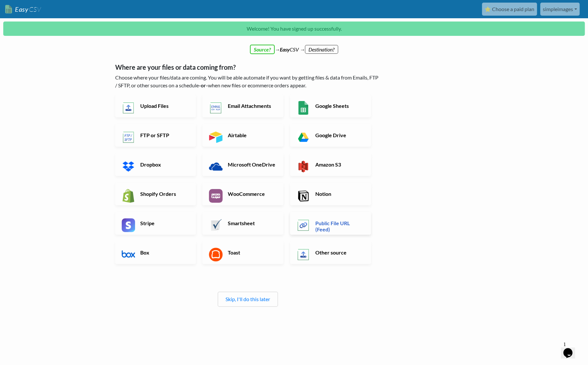 The height and width of the screenshot is (365, 588). I want to click on img: Microsoft OneDrive App & API, so click(216, 166).